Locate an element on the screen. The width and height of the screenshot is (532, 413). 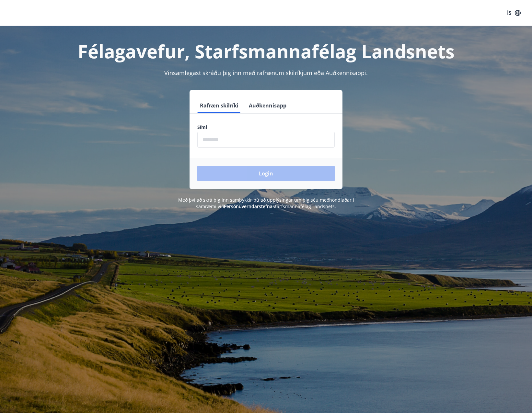
h1: Félagavefur, Starfsmannafélag Landsnets is located at coordinates (266, 51).